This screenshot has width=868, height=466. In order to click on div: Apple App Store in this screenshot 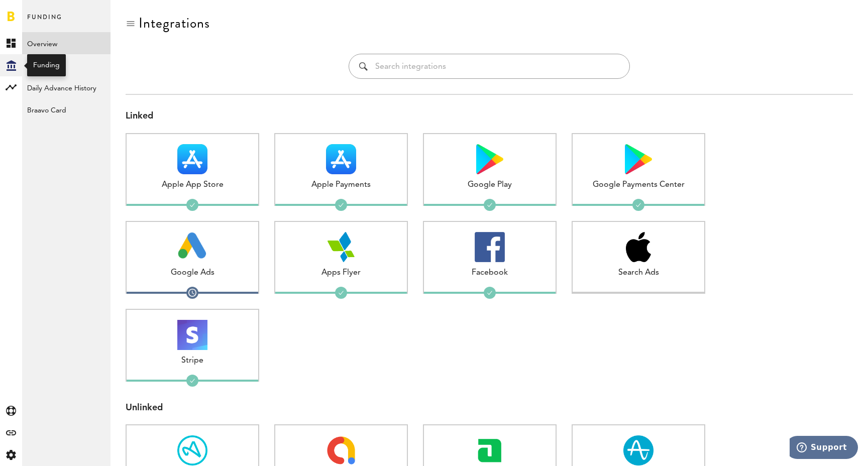, I will do `click(193, 185)`.